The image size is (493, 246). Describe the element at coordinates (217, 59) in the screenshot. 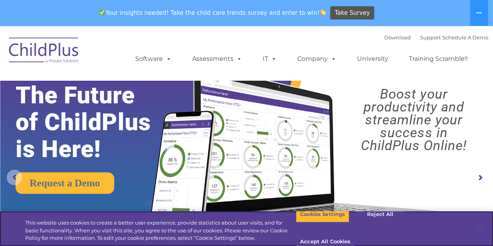

I see `a: Assessments` at that location.